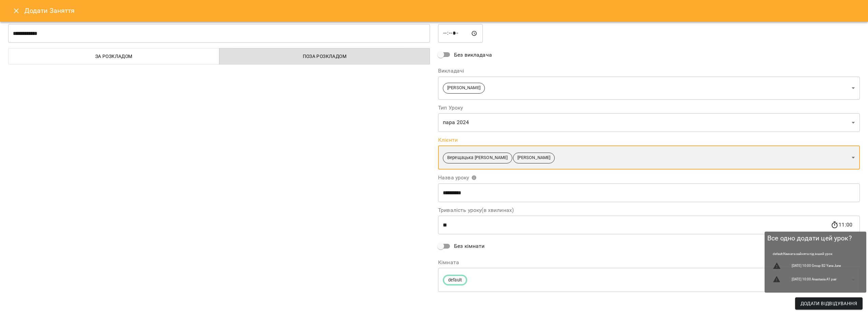 Image resolution: width=868 pixels, height=315 pixels. What do you see at coordinates (114, 56) in the screenshot?
I see `span: За розкладом` at bounding box center [114, 56].